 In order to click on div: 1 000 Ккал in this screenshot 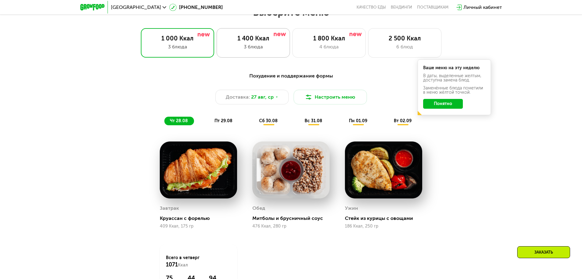, I will do `click(178, 38)`.